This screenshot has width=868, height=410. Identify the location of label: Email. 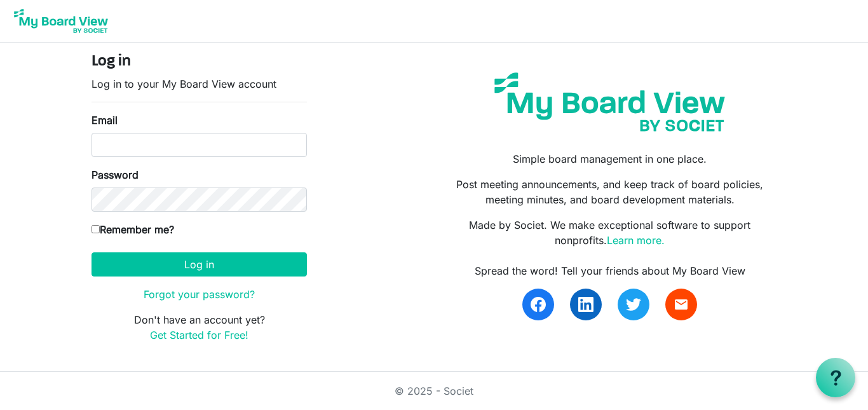
(105, 120).